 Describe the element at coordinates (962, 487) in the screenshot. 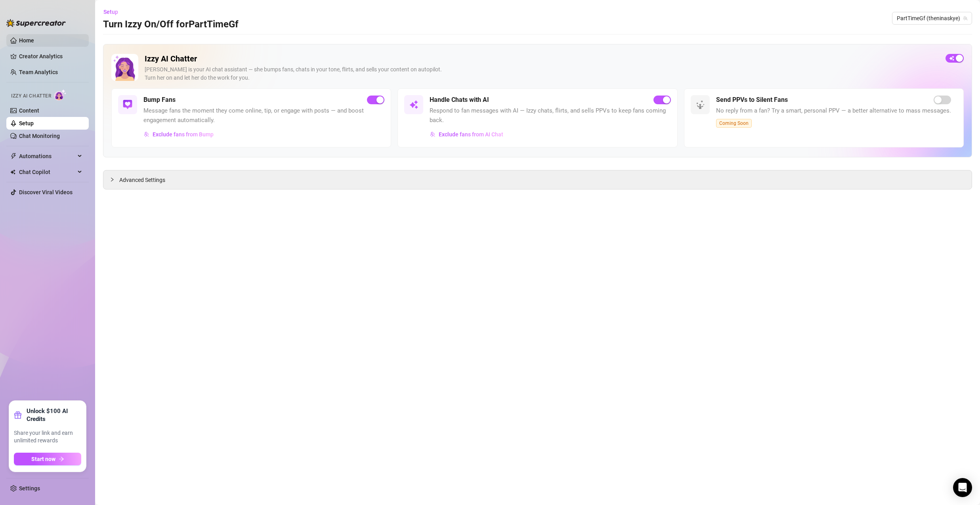

I see `div: Open Intercom Messenger` at that location.